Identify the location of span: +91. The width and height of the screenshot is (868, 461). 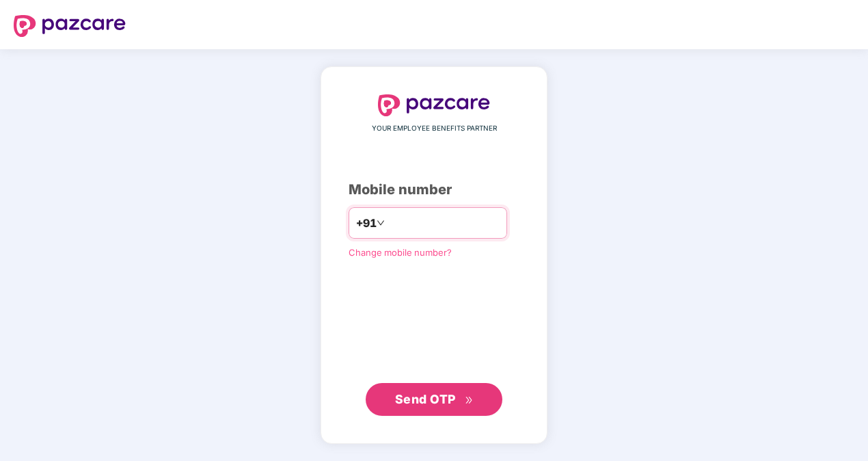
(367, 223).